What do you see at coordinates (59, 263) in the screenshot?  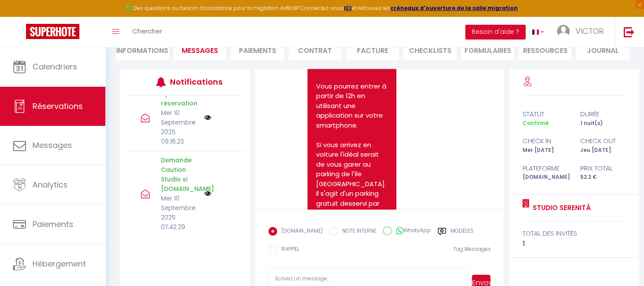 I see `span: Hébergement` at bounding box center [59, 263].